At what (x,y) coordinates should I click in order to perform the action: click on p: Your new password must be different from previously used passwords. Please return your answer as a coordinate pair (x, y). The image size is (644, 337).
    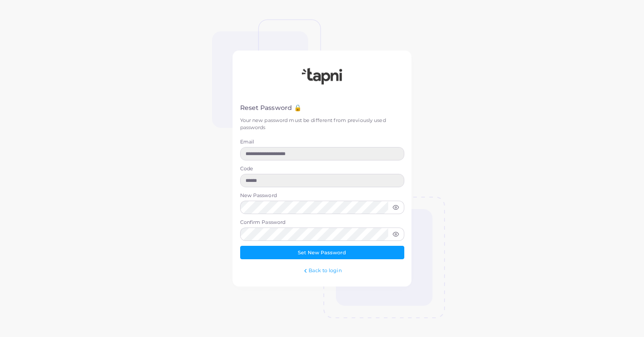
    Looking at the image, I should click on (322, 123).